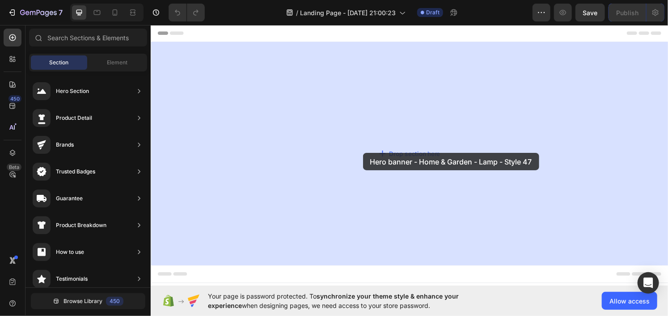  What do you see at coordinates (627, 13) in the screenshot?
I see `div: Publish` at bounding box center [627, 13].